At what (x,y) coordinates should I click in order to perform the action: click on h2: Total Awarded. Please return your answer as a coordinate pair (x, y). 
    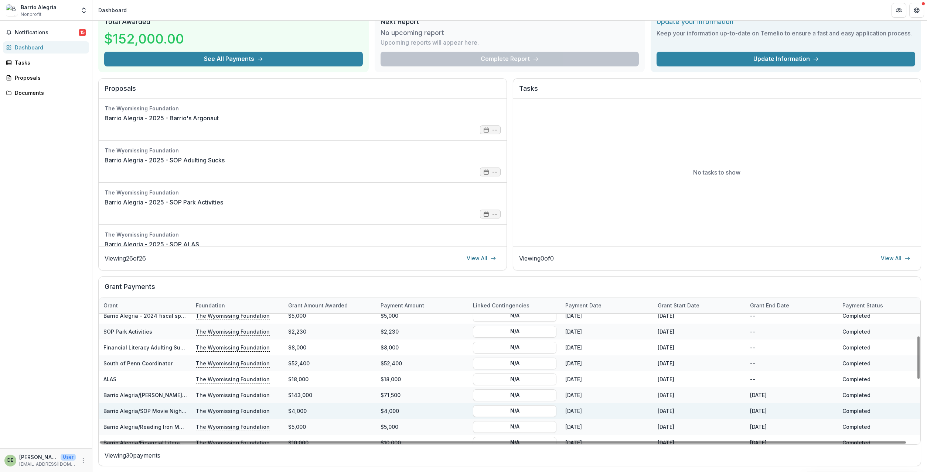
    Looking at the image, I should click on (233, 22).